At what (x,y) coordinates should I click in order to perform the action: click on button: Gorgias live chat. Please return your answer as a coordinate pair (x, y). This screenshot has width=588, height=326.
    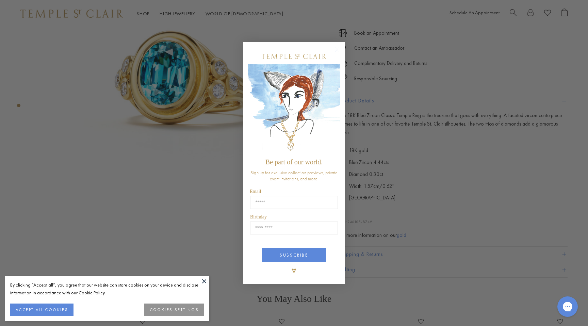
    Looking at the image, I should click on (14, 13).